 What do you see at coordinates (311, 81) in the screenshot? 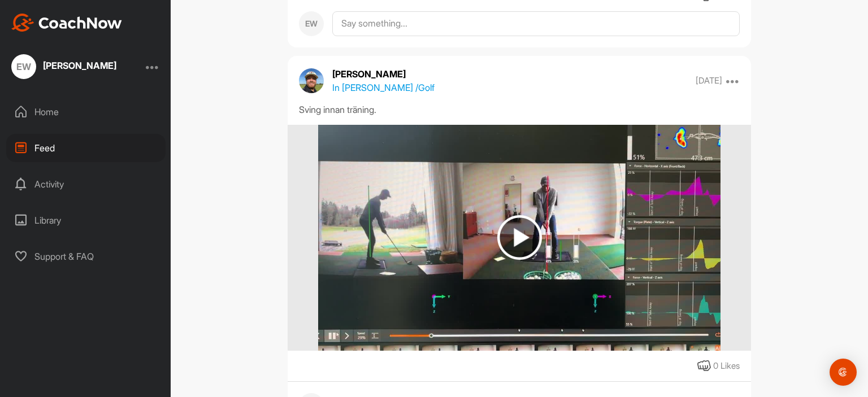
I see `img: avatar` at bounding box center [311, 81].